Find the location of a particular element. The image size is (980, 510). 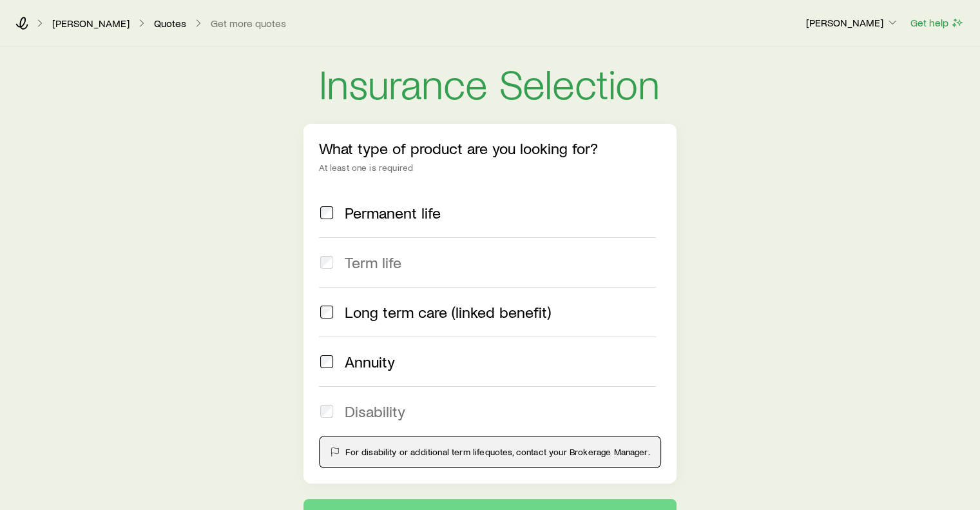

input: Term life is located at coordinates (326, 262).